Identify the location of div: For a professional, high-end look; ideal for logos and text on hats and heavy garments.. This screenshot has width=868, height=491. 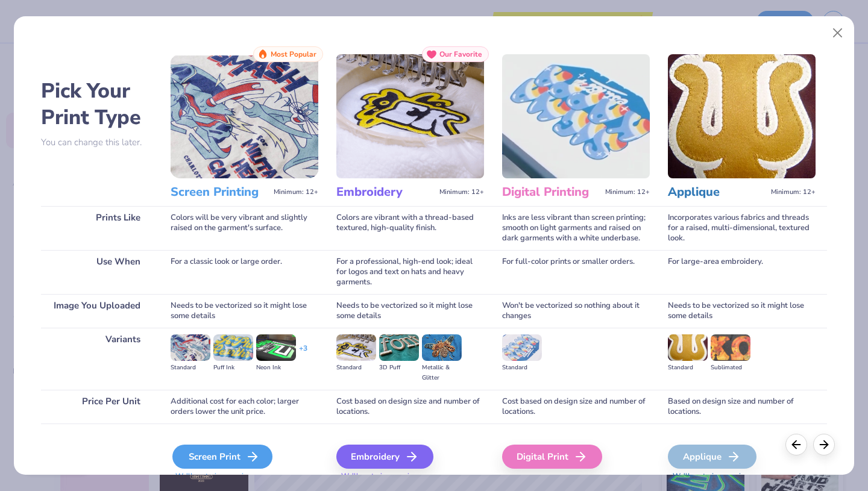
(410, 272).